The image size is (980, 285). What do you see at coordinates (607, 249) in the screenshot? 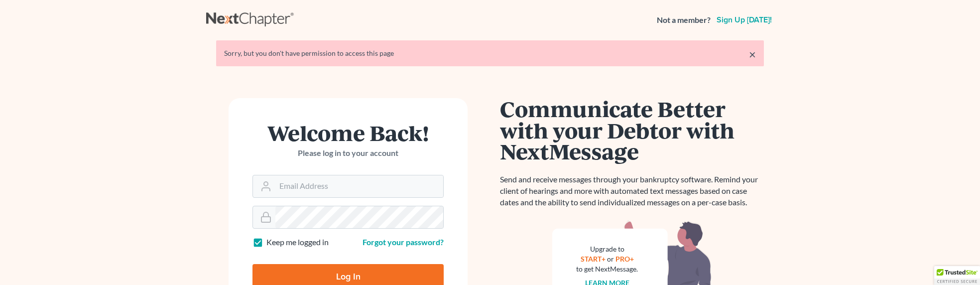
I see `div: Upgrade to` at bounding box center [607, 249].